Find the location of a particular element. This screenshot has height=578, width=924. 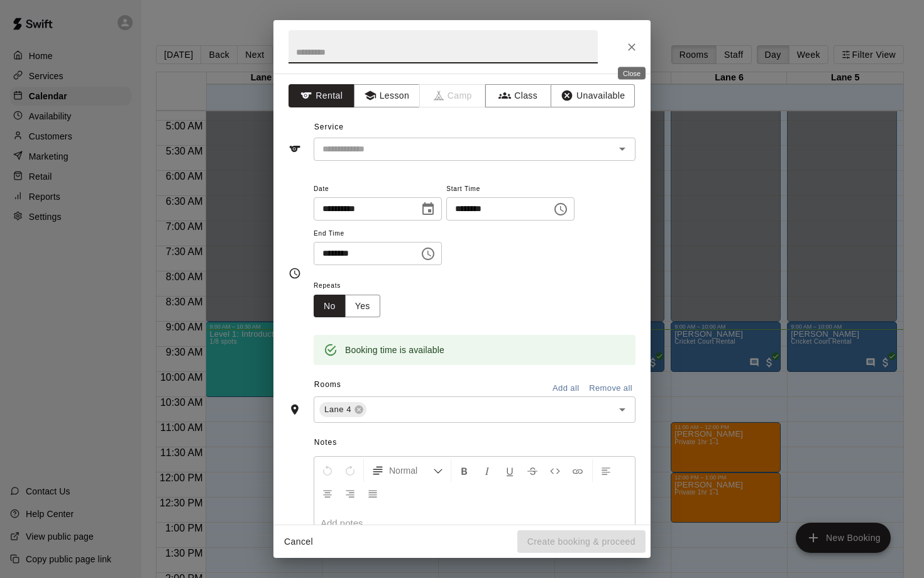

button: Close is located at coordinates (632, 47).